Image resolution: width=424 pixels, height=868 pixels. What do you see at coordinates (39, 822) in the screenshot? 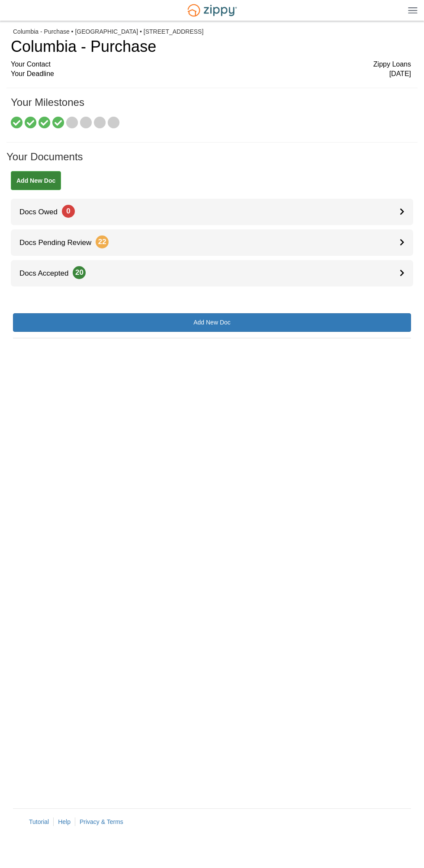
I see `a: Tutorial` at bounding box center [39, 822].